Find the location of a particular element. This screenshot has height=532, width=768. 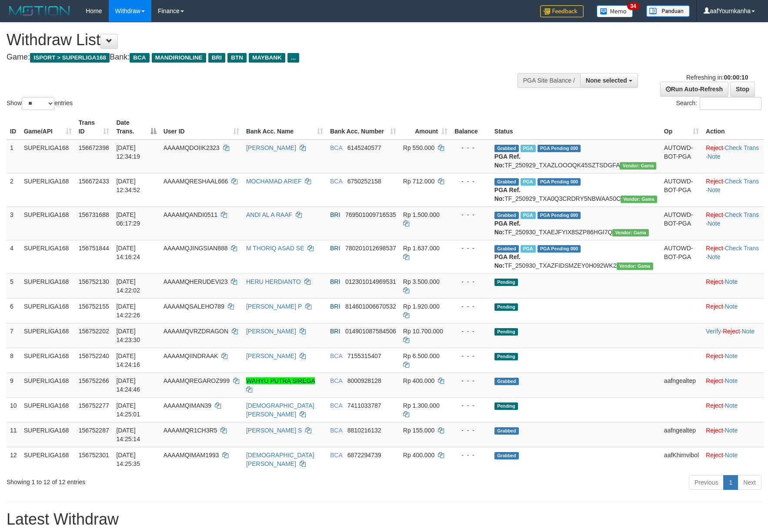

td: 8 is located at coordinates (13, 359).